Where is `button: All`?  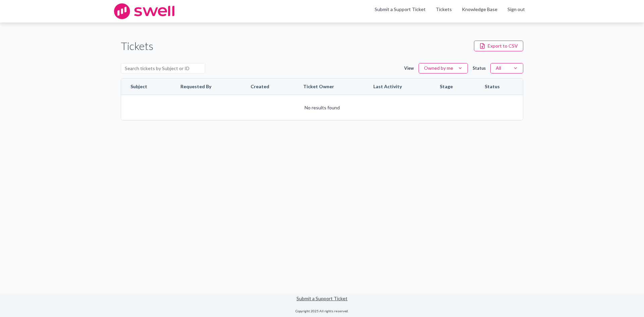 button: All is located at coordinates (507, 69).